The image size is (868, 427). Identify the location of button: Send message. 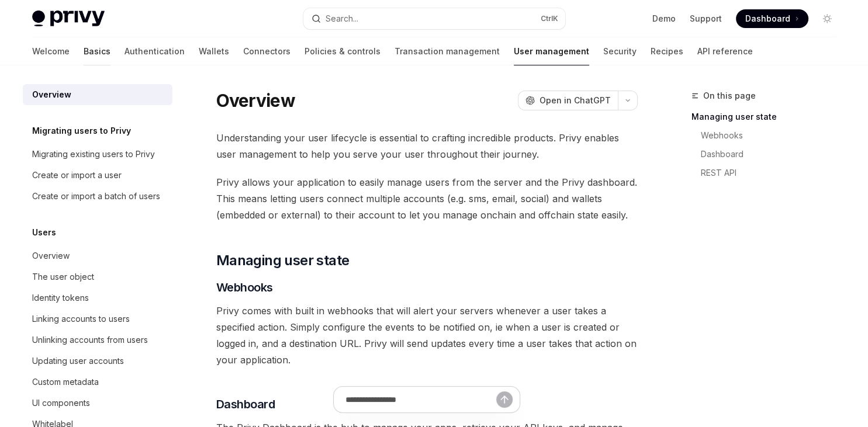
(504, 400).